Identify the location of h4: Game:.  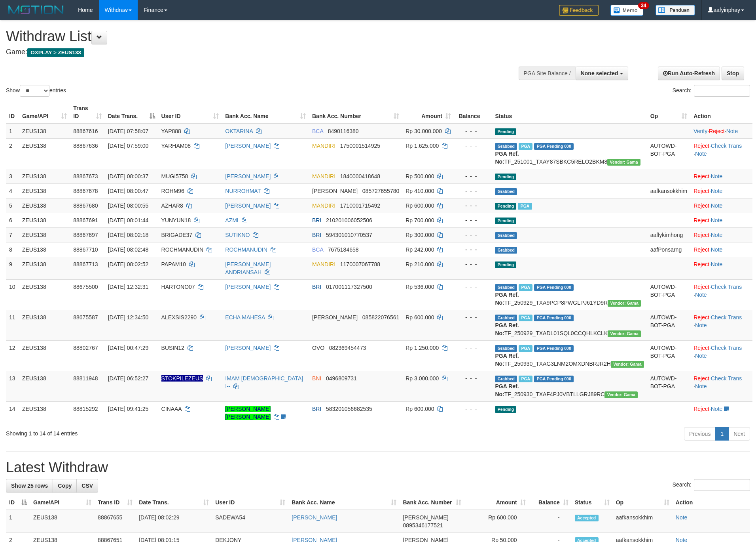
(251, 52).